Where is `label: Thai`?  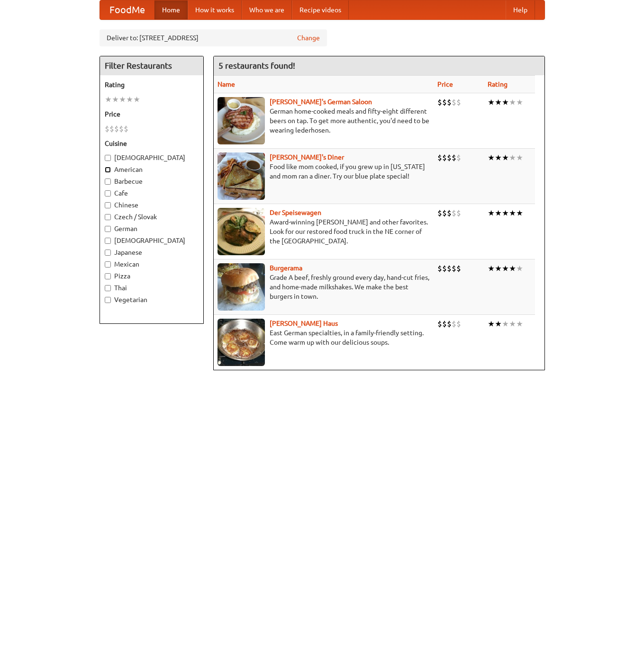 label: Thai is located at coordinates (151, 288).